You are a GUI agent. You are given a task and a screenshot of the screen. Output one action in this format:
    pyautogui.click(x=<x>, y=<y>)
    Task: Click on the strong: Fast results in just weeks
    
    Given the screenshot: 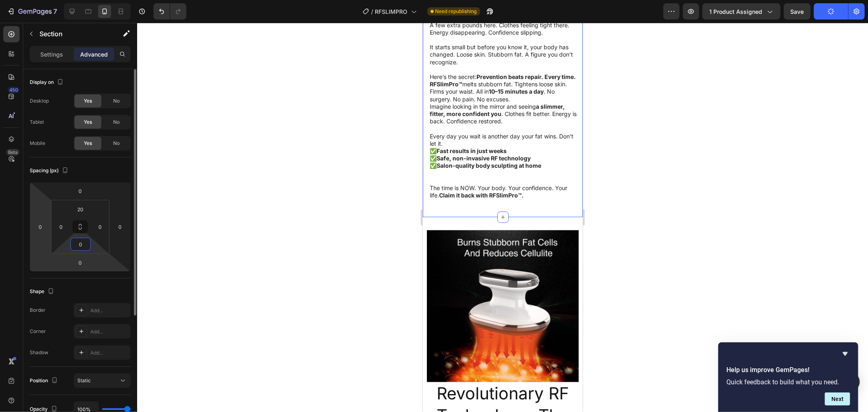 What is the action you would take?
    pyautogui.click(x=49, y=128)
    